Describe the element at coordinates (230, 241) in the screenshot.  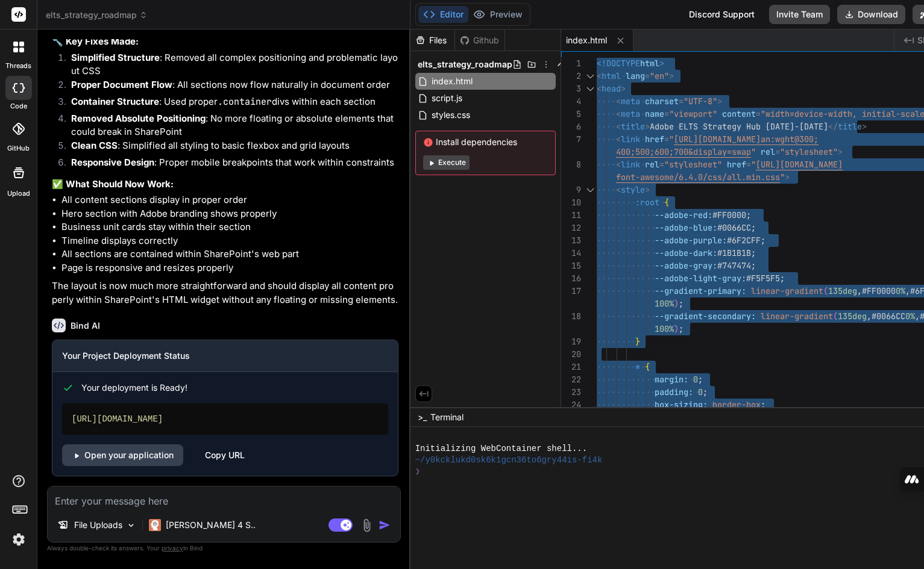
I see `li: Timeline displays correctly` at that location.